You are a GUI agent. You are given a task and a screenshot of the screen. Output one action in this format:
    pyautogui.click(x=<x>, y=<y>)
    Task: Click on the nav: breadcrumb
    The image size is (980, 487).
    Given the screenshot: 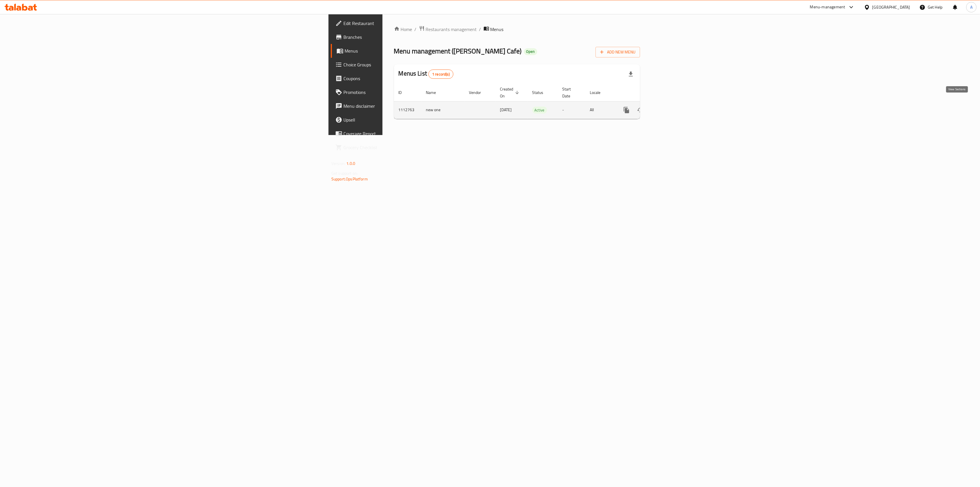 What is the action you would take?
    pyautogui.click(x=517, y=30)
    